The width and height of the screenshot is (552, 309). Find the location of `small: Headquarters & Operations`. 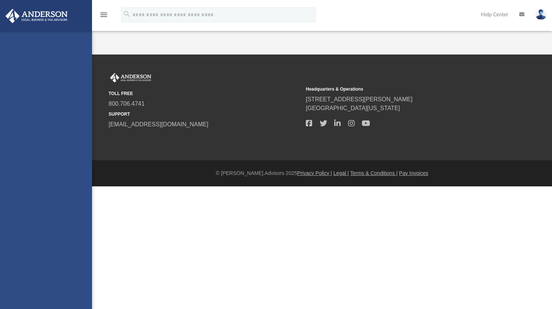

small: Headquarters & Operations is located at coordinates (402, 89).